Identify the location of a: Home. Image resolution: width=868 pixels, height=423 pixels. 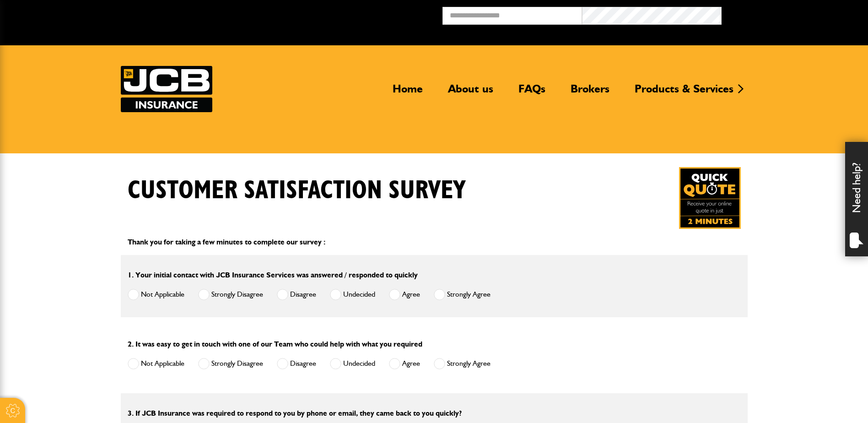
(407, 92).